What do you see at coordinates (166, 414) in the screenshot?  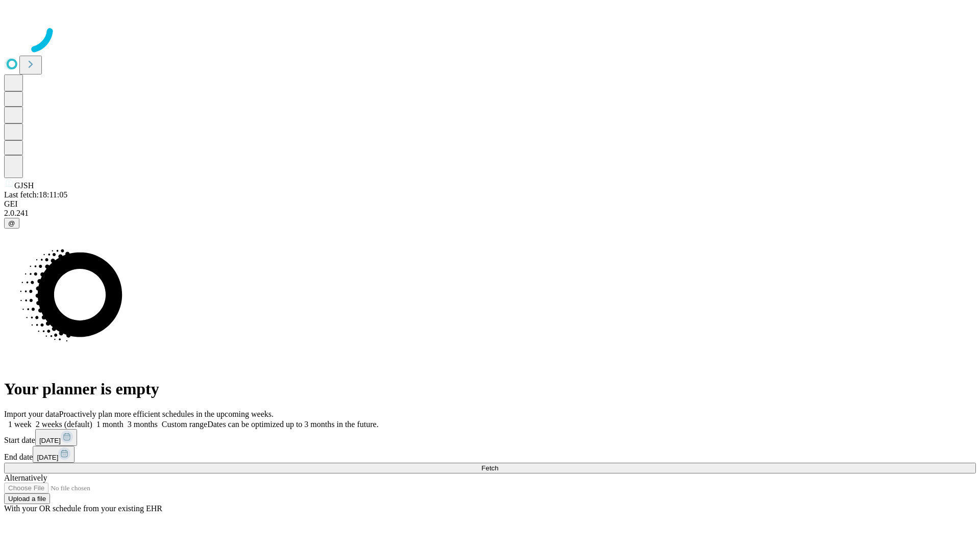 I see `span: Proactively plan more efficient schedules in the upcoming weeks.` at bounding box center [166, 414].